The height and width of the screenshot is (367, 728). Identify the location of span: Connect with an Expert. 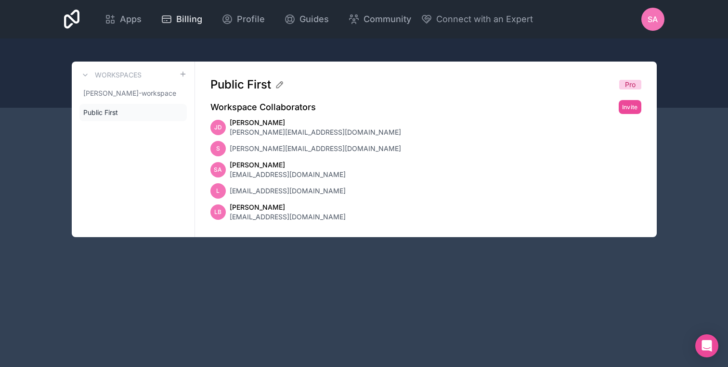
(485, 19).